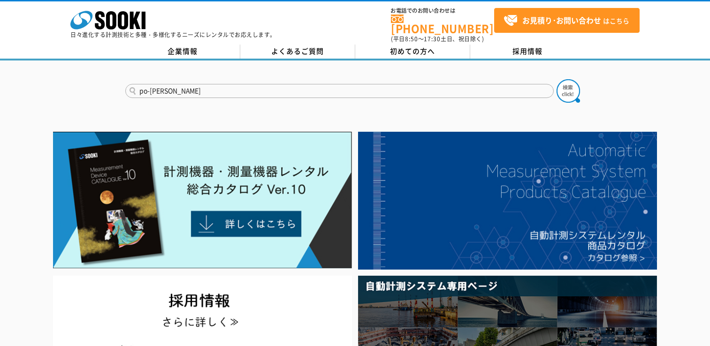 The height and width of the screenshot is (346, 710). I want to click on span: お電話でのお問い合わせは, so click(443, 11).